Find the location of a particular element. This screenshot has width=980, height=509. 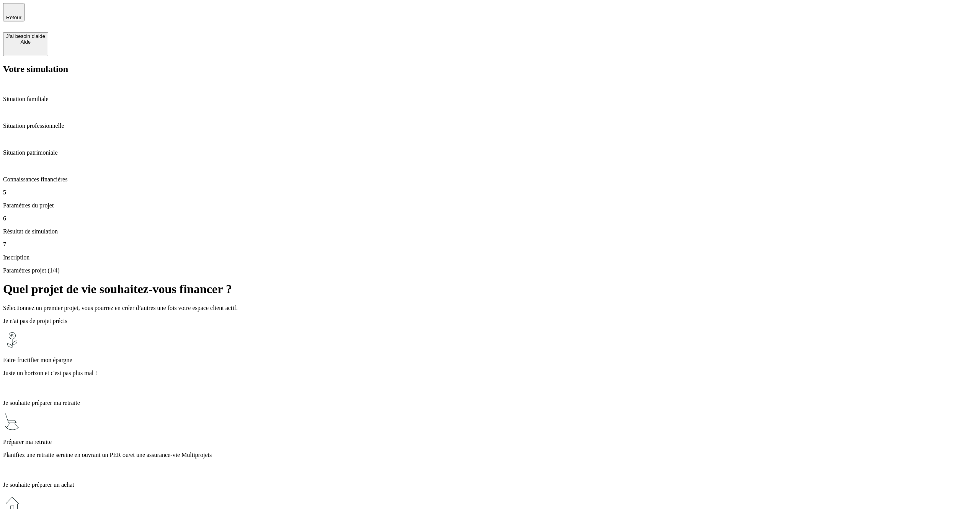

p: 6 is located at coordinates (490, 219).